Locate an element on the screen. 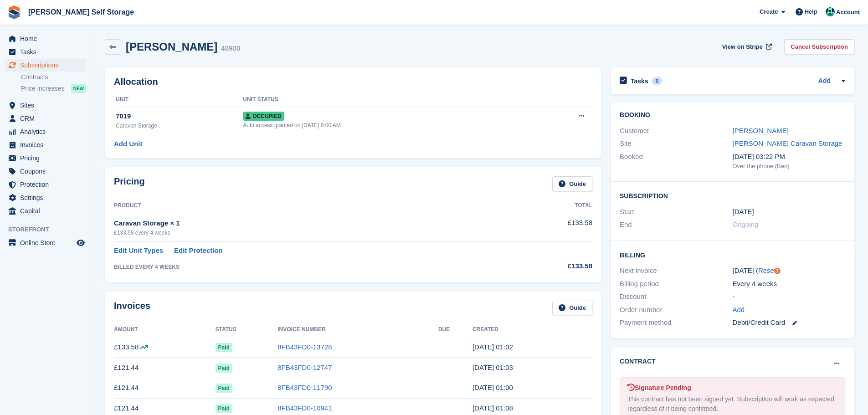  img: Jenna Kennedy is located at coordinates (830, 12).